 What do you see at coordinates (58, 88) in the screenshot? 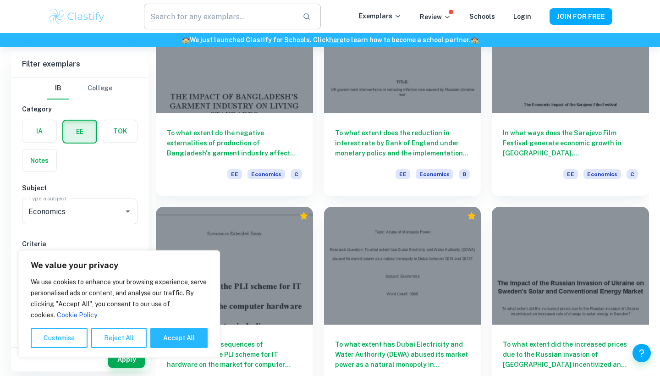
I see `button: IB` at bounding box center [58, 88].